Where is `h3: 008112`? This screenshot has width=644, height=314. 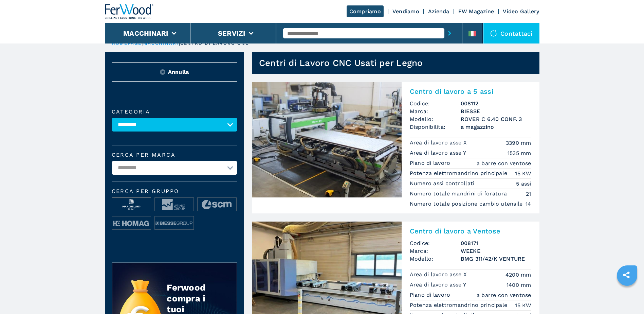
h3: 008112 is located at coordinates (496, 103).